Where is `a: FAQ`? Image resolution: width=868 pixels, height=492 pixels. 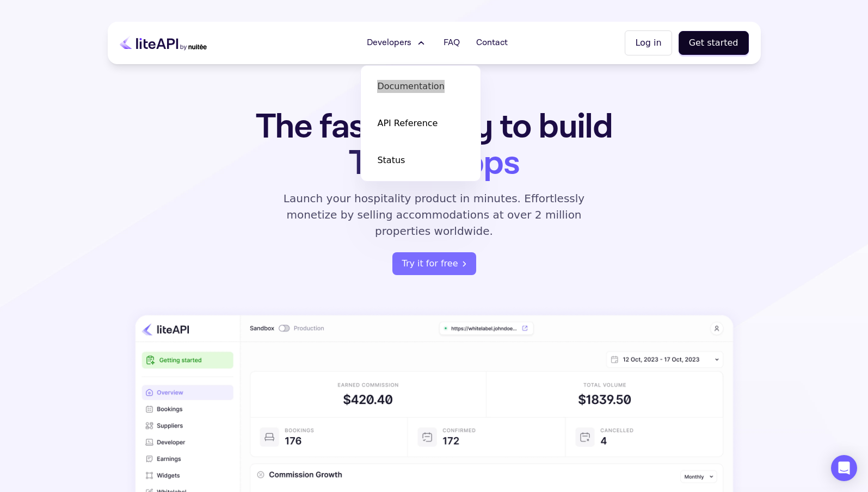
a: FAQ is located at coordinates (452, 43).